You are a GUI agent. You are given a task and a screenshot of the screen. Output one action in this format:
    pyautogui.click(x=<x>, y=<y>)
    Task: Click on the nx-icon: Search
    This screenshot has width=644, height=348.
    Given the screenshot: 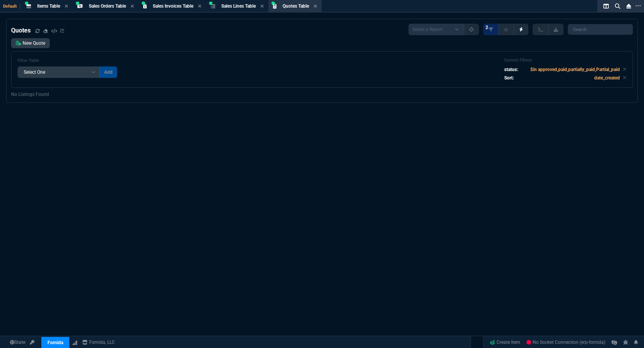 What is the action you would take?
    pyautogui.click(x=618, y=6)
    